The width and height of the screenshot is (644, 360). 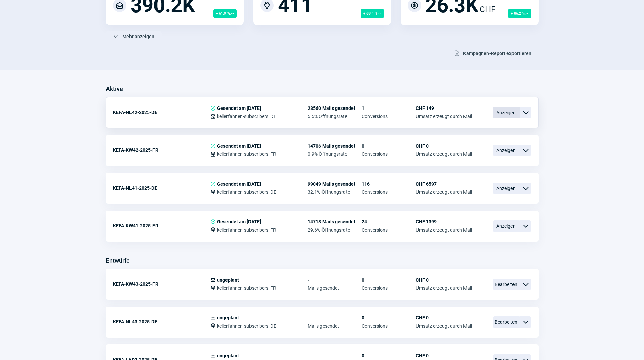 I want to click on h3: Entwürfe, so click(x=118, y=260).